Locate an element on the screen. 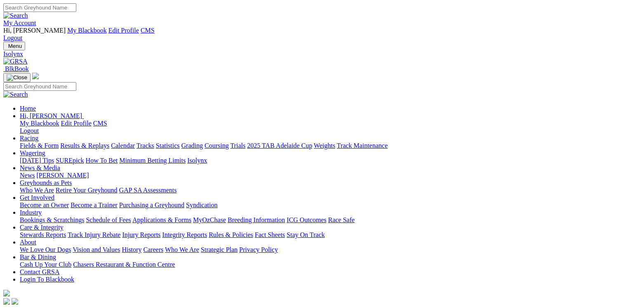  div: Industry is located at coordinates (320, 220).